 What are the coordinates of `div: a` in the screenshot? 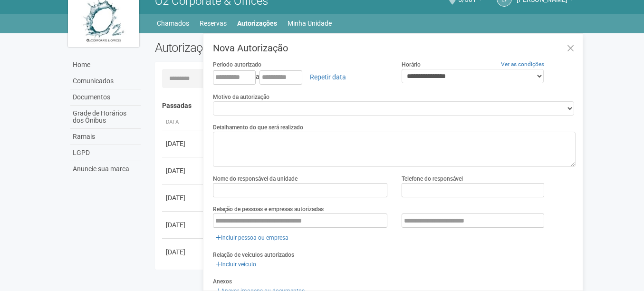 It's located at (300, 77).